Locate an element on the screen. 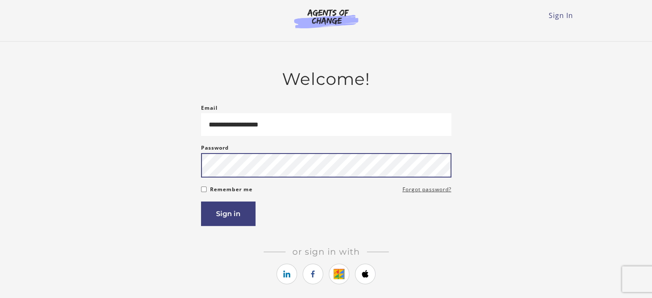 The height and width of the screenshot is (298, 652). span: Or sign in with is located at coordinates (326, 252).